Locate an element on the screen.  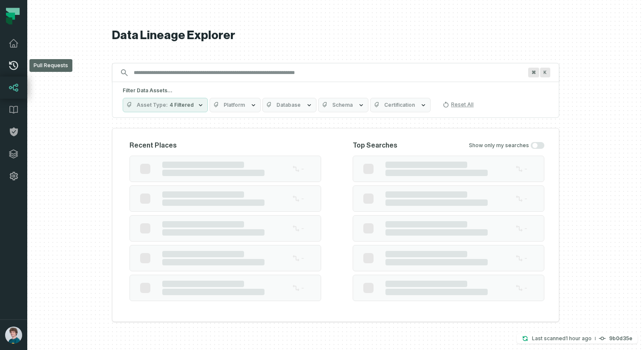
p: Last scanned is located at coordinates (562, 339).